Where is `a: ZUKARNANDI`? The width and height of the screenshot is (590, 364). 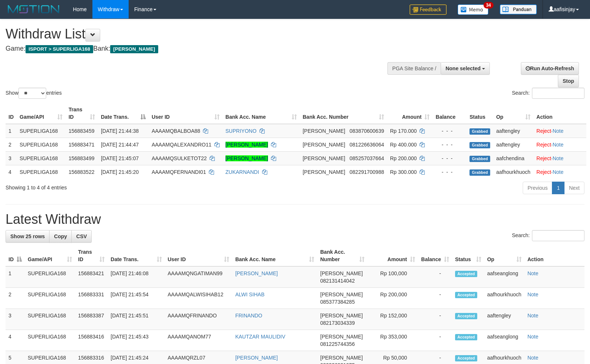
a: ZUKARNANDI is located at coordinates (242, 172).